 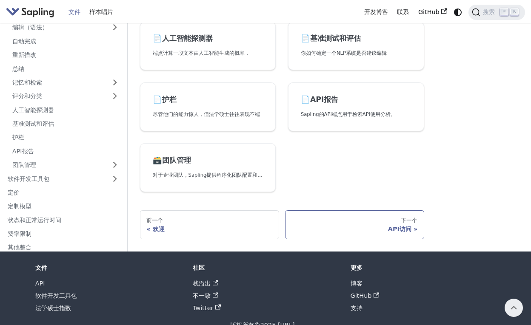 I want to click on button: 搜索（Command+K）, so click(x=496, y=12).